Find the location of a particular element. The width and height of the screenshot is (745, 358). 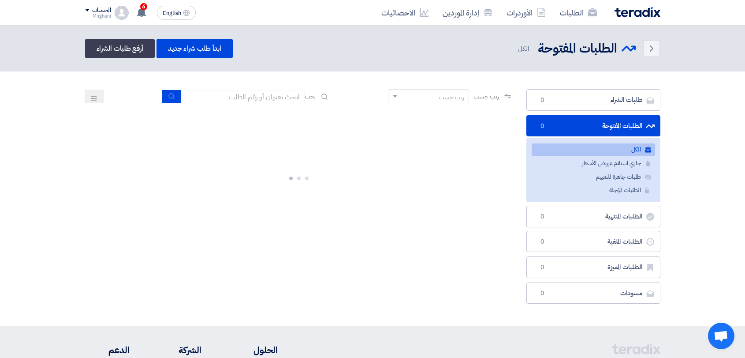

a: طلبات الشراء0 is located at coordinates (594, 100).